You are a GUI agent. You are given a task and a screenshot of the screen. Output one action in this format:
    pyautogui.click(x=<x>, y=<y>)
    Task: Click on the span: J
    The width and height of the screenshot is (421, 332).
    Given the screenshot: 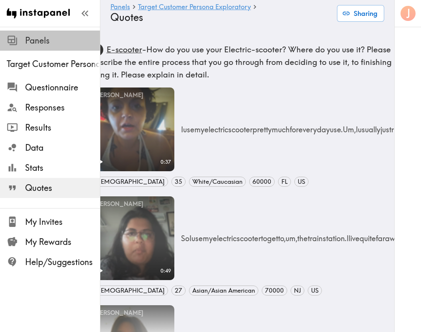 What is the action you would take?
    pyautogui.click(x=409, y=13)
    